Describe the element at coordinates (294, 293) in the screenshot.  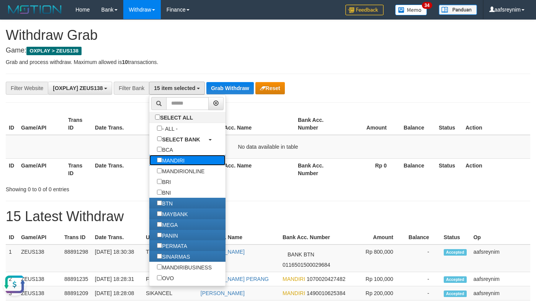
I see `span: MANDIRI` at that location.